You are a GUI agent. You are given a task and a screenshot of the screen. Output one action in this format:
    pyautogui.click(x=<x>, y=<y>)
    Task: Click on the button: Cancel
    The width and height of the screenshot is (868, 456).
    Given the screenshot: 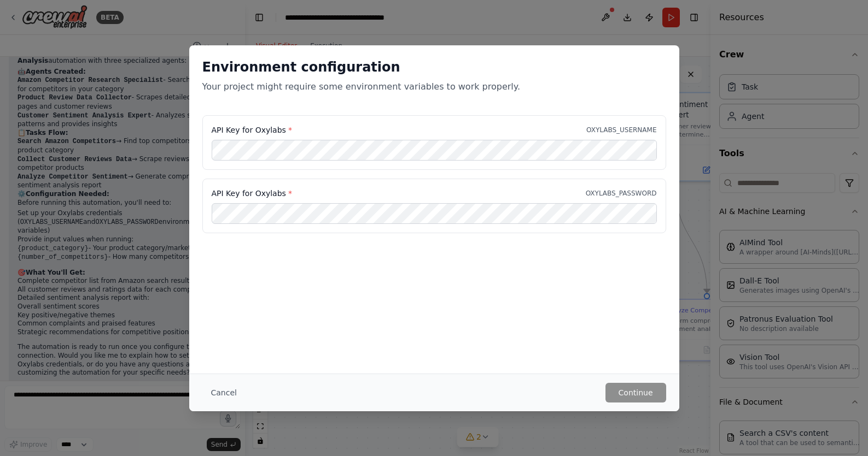 What is the action you would take?
    pyautogui.click(x=224, y=392)
    